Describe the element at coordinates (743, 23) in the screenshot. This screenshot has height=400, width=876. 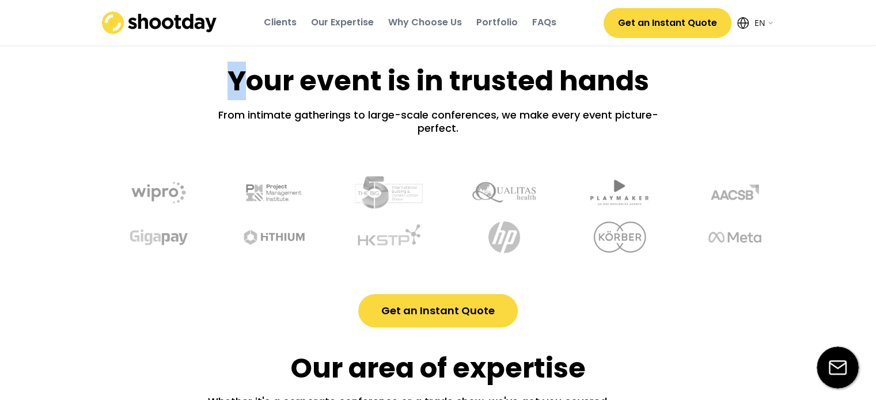
I see `img: Icon%20feather-globe%20%281%29.svg` at that location.